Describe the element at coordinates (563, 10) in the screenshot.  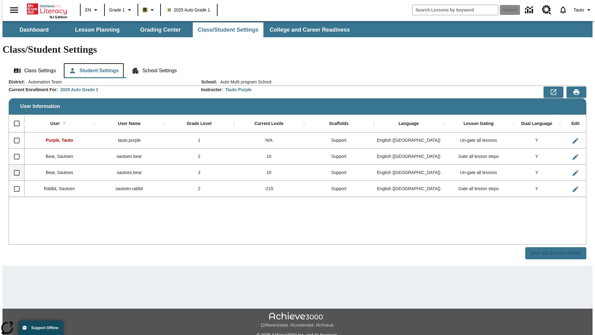
I see `a: Notifications` at that location.